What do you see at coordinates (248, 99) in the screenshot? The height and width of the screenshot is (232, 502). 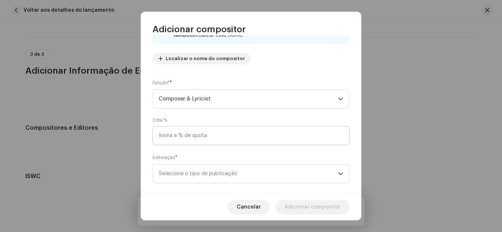 I see `span: Composer & Lyricist` at bounding box center [248, 99].